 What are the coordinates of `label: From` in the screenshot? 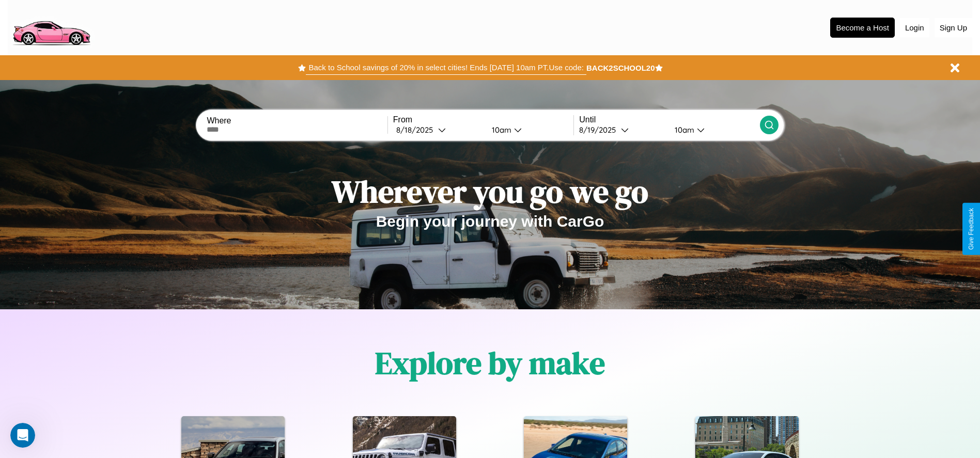 It's located at (483, 120).